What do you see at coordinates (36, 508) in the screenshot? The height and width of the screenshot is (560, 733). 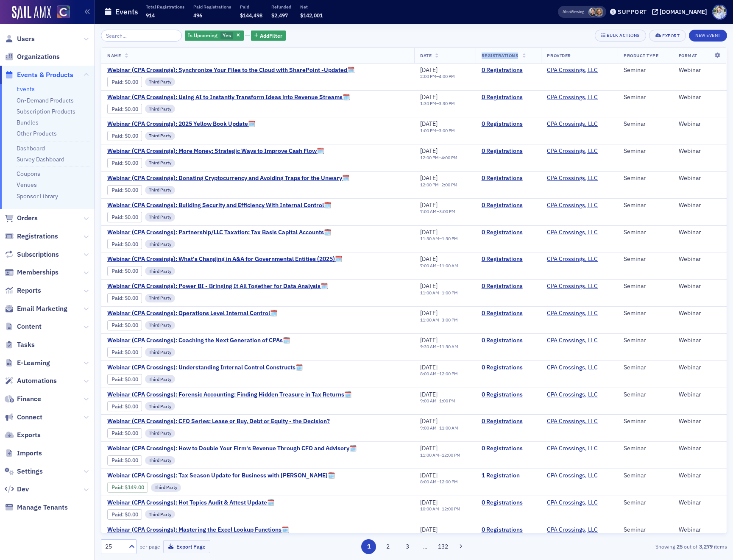 I see `a: Manage Tenants` at bounding box center [36, 508].